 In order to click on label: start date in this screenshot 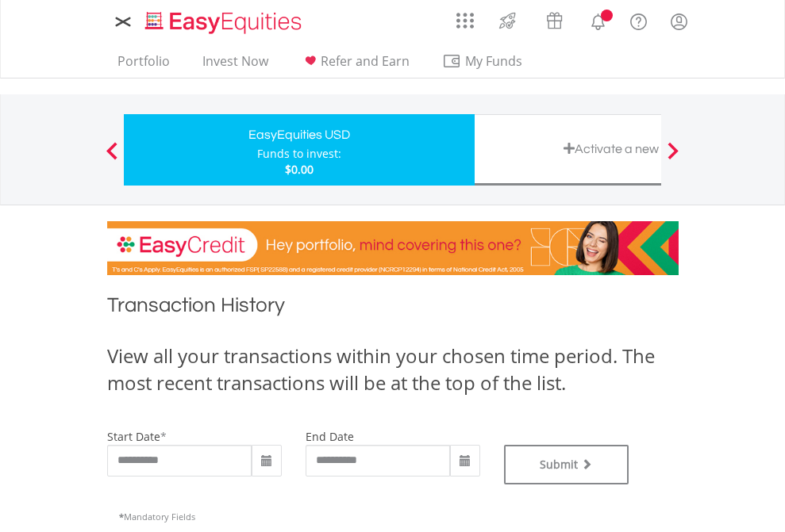, I will do `click(133, 436)`.